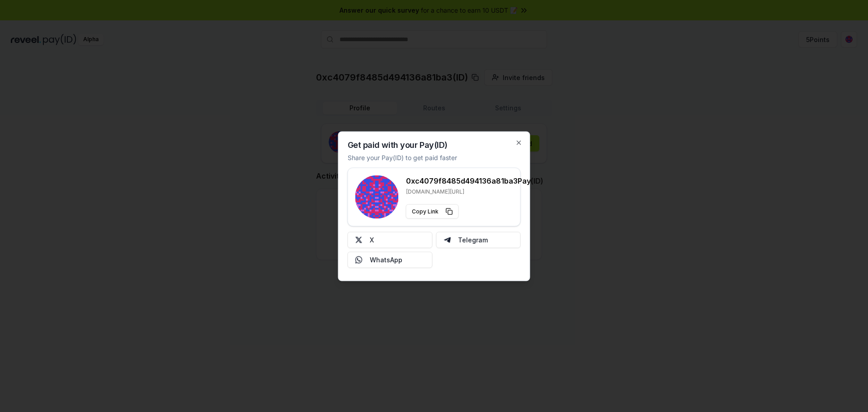 The image size is (868, 412). What do you see at coordinates (447, 240) in the screenshot?
I see `img: Telegram` at bounding box center [447, 240].